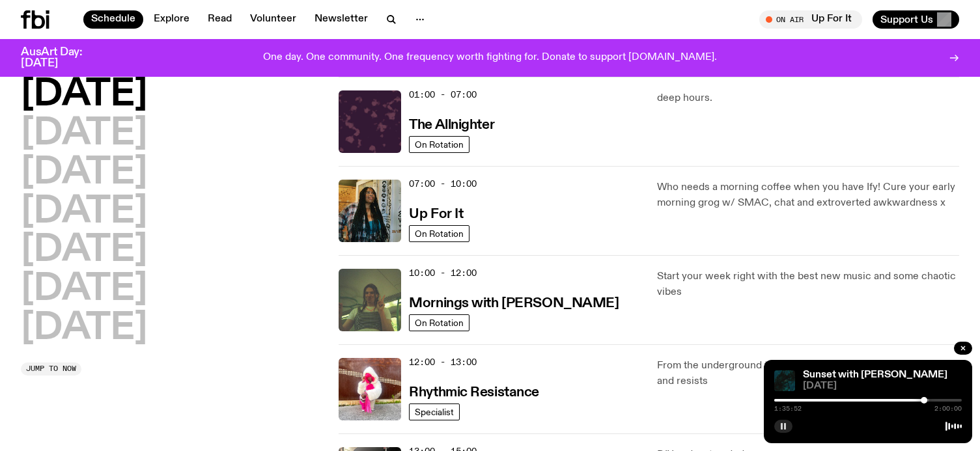 Image resolution: width=980 pixels, height=451 pixels. I want to click on button: Support Us, so click(915, 19).